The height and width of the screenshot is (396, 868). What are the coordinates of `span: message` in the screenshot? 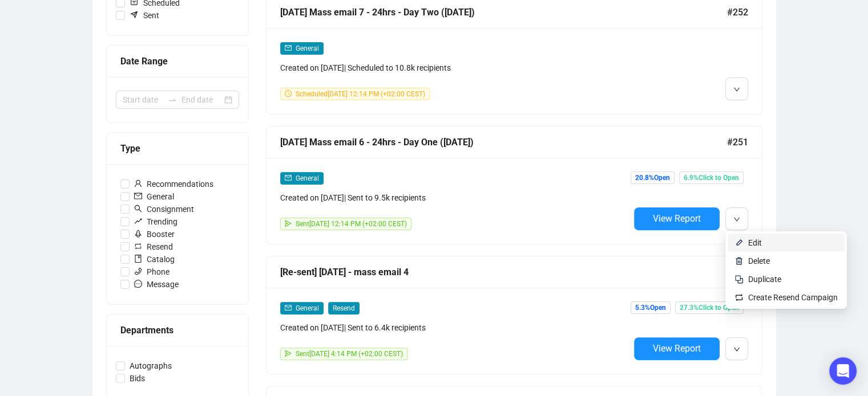 It's located at (138, 284).